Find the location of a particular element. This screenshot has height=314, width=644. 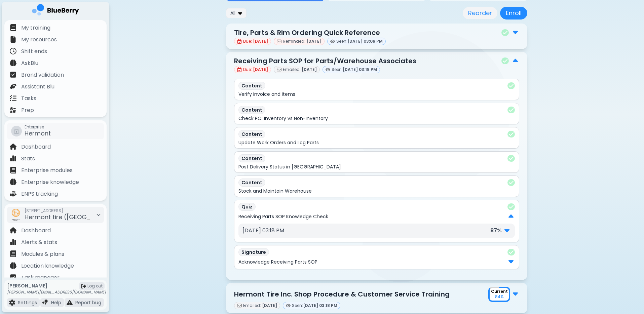

p: Location knowledge is located at coordinates (47, 266).